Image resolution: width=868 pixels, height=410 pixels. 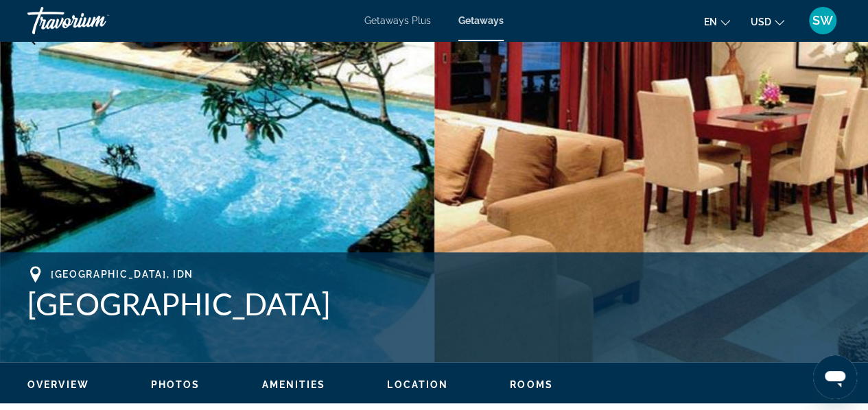 I want to click on span: Amenities, so click(x=293, y=385).